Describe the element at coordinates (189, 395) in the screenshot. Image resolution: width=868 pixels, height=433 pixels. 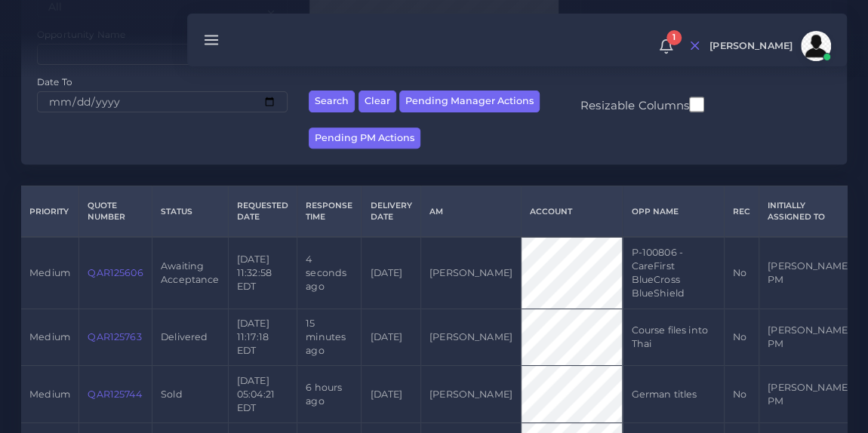
I see `td: Sold` at that location.